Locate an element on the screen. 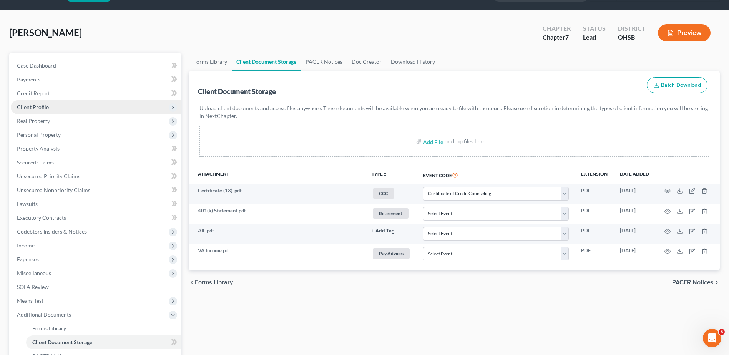 The image size is (729, 355). span: Unsecured Priority Claims is located at coordinates (48, 176).